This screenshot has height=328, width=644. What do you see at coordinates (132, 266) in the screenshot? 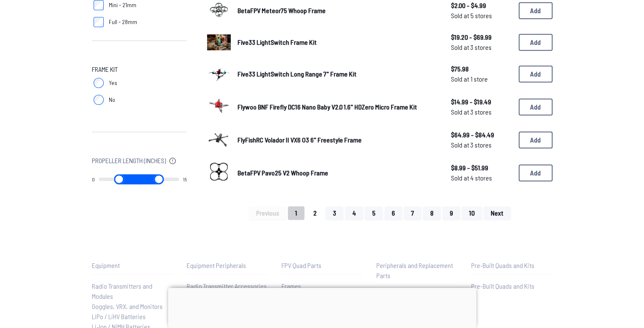
I see `p: Equipment` at bounding box center [132, 266].